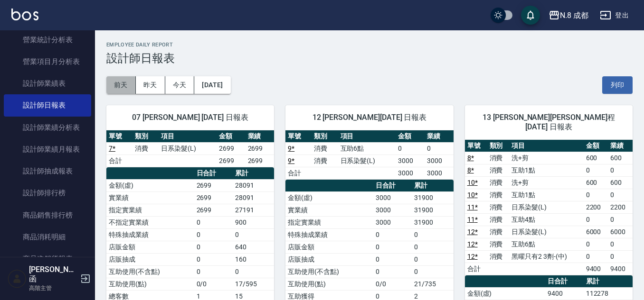 The image size is (644, 300). Describe the element at coordinates (48, 171) in the screenshot. I see `a: 設計師抽成報表` at that location.